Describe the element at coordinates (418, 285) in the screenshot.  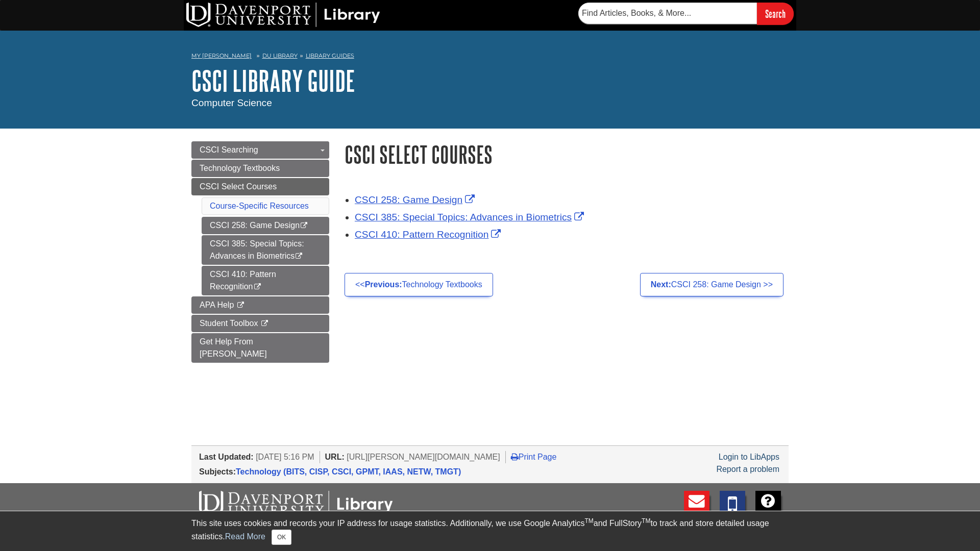
I see `a: <<Previous:Technology Textbooks` at that location.